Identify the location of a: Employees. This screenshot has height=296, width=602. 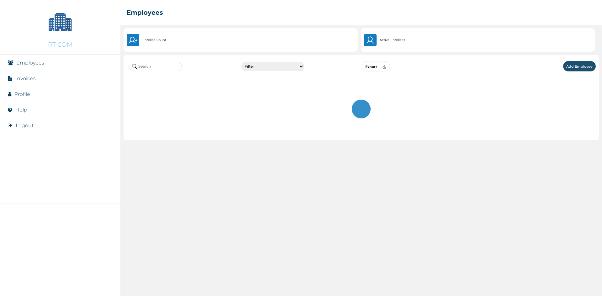
(30, 63).